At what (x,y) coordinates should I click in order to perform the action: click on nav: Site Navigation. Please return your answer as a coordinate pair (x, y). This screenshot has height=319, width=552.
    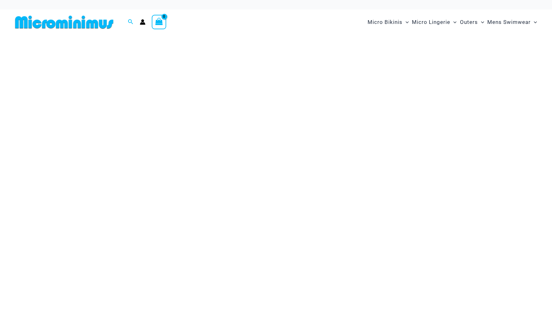
    Looking at the image, I should click on (452, 22).